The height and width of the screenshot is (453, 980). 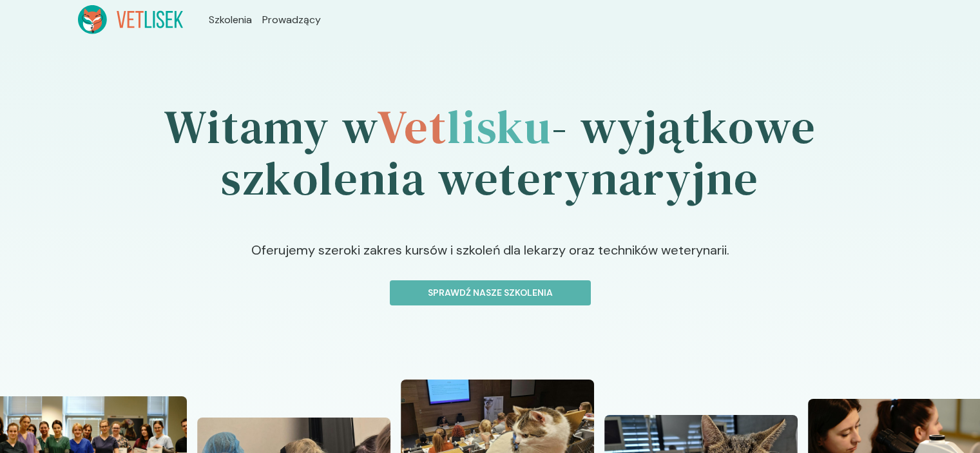 What do you see at coordinates (291, 20) in the screenshot?
I see `a: Prowadzący` at bounding box center [291, 20].